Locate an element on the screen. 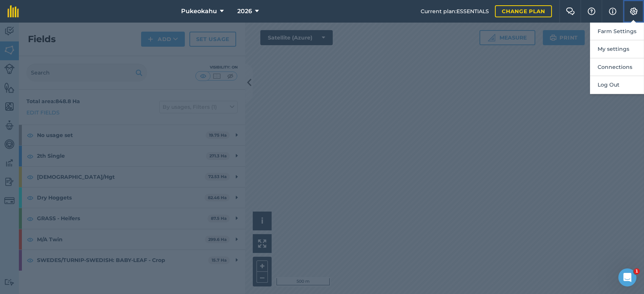 The width and height of the screenshot is (644, 294). img: Two speech bubbles overlapping with the left bubble in the forefront is located at coordinates (571, 12).